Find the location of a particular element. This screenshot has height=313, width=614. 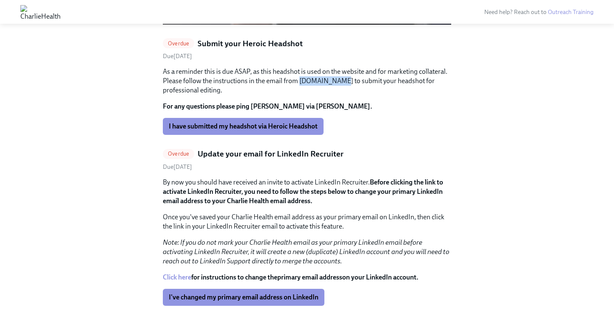

span: Need help? Reach out to is located at coordinates (539, 12).